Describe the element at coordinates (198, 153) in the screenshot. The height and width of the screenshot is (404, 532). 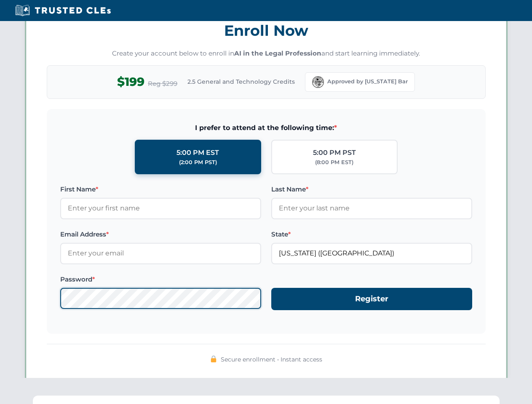
I see `div: 5:00 PM EST` at that location.